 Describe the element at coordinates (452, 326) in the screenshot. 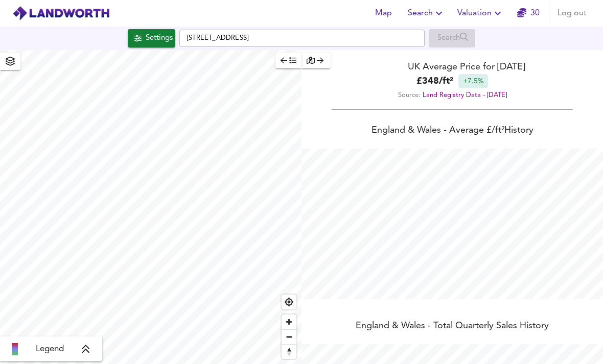

I see `div: England & Wales - Total Quarterly Sales History` at that location.